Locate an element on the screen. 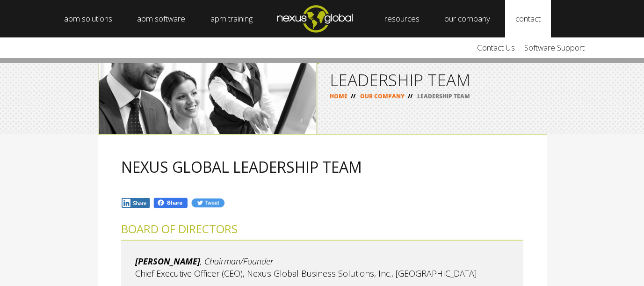 The height and width of the screenshot is (286, 644). img: Tw.jpg is located at coordinates (208, 202).